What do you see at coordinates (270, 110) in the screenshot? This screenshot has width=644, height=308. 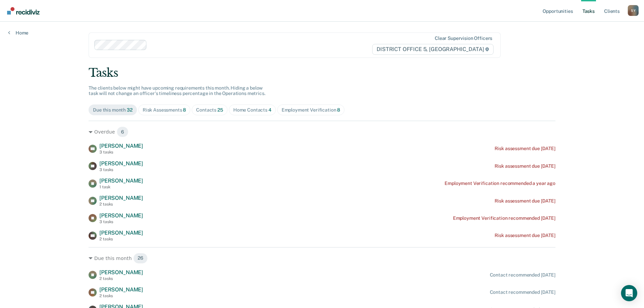 I see `span: 4` at bounding box center [270, 110].